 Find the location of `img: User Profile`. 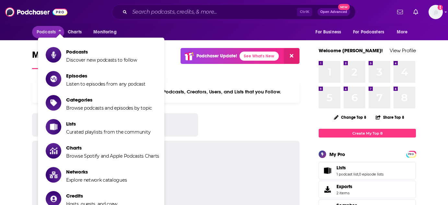

img: User Profile is located at coordinates (435, 12).